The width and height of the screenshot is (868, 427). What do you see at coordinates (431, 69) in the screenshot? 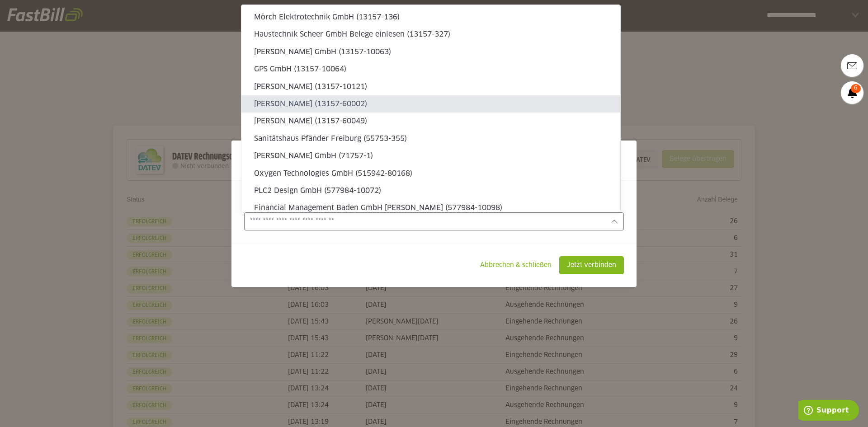
I see `sl-option: GPS GmbH (13157-10064)` at bounding box center [431, 69].